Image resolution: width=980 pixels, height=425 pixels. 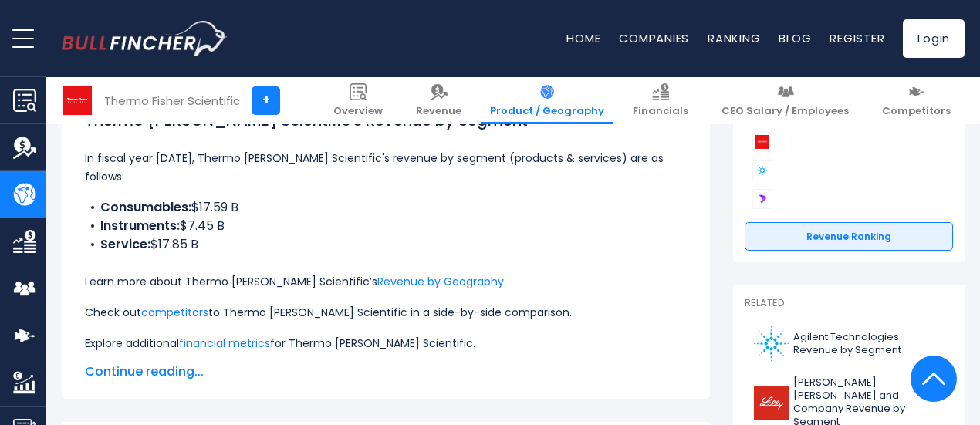 I want to click on b: Consumables:, so click(x=146, y=207).